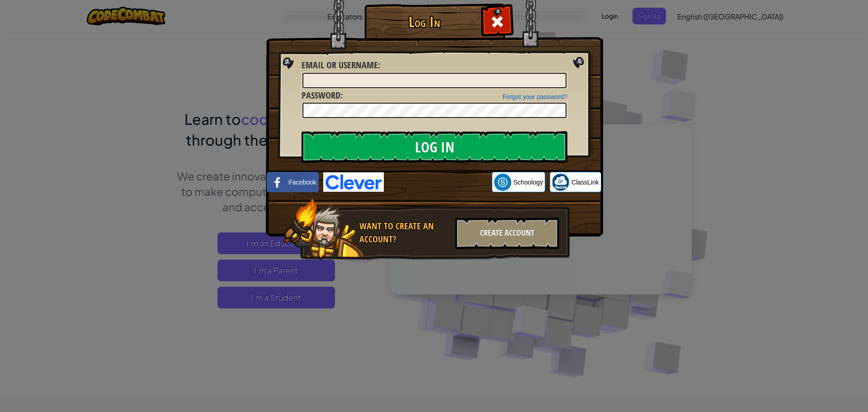 The height and width of the screenshot is (412, 868). I want to click on span: ClassLink, so click(585, 182).